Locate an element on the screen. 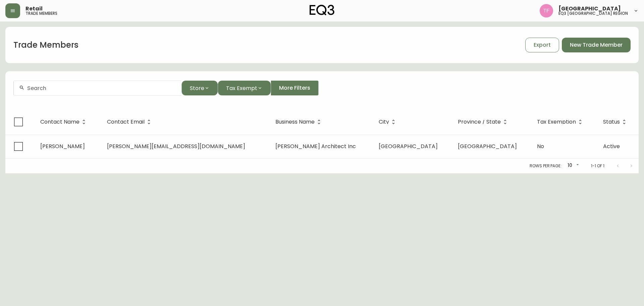 The image size is (644, 306). h1: Trade Members is located at coordinates (46, 45).